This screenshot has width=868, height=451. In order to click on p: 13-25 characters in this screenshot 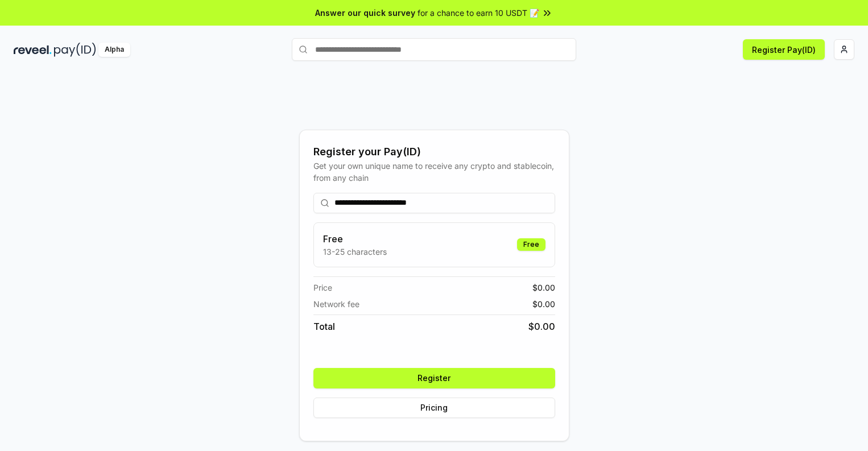, I will do `click(355, 251)`.